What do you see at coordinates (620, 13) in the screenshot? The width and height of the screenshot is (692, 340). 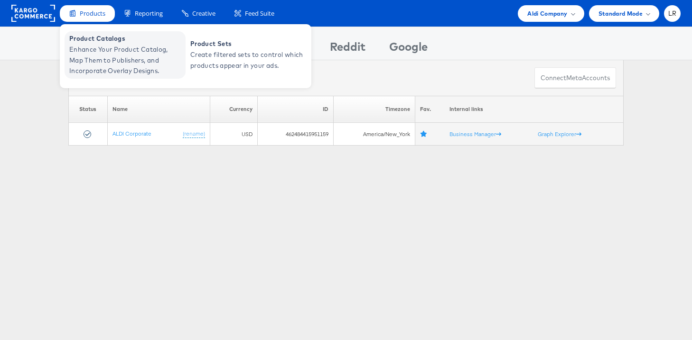 I see `span: Standard Mode` at bounding box center [620, 13].